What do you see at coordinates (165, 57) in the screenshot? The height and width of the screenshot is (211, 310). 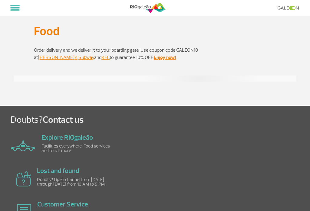 I see `a: Enjoy now!` at bounding box center [165, 57].